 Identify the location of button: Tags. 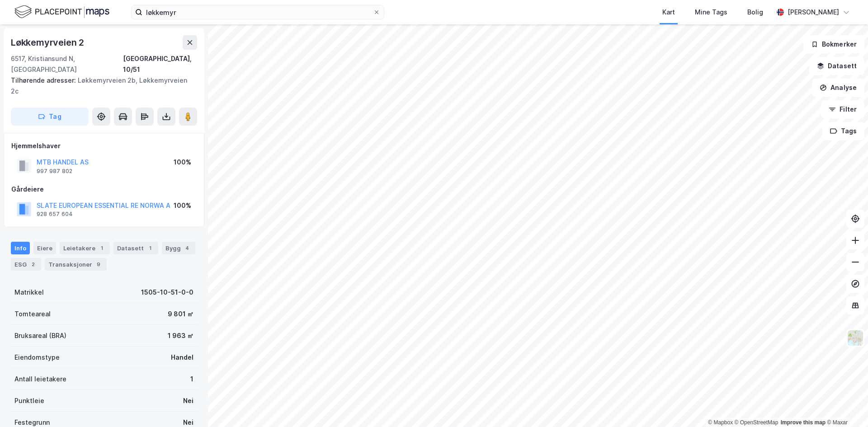
(843, 131).